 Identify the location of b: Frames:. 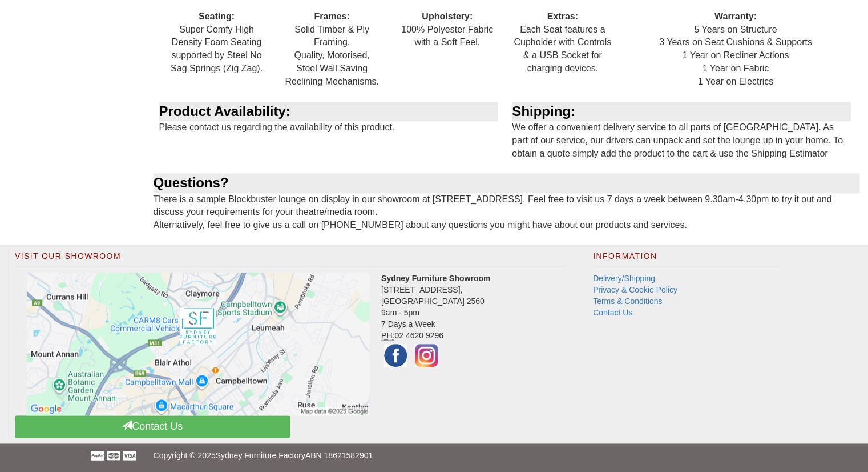
(331, 16).